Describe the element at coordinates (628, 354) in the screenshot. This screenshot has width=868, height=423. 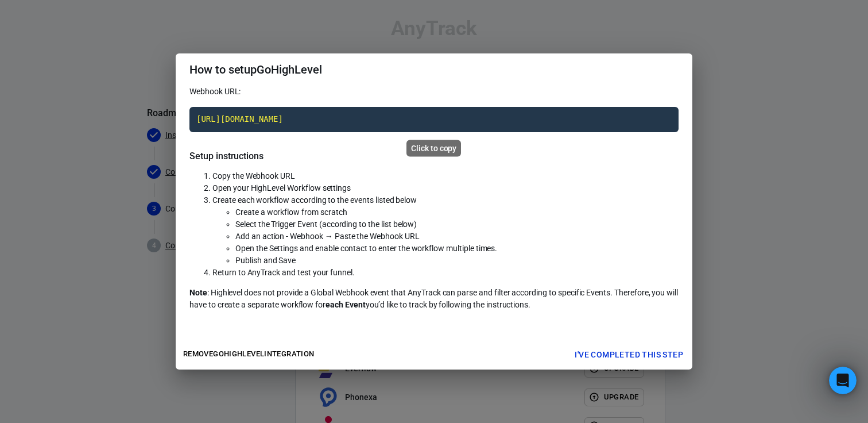
I see `button: I've completed this step` at that location.